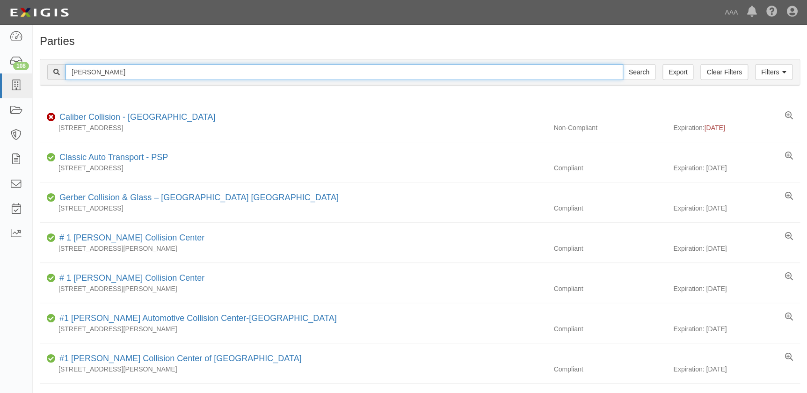  I want to click on div: 108, so click(21, 66).